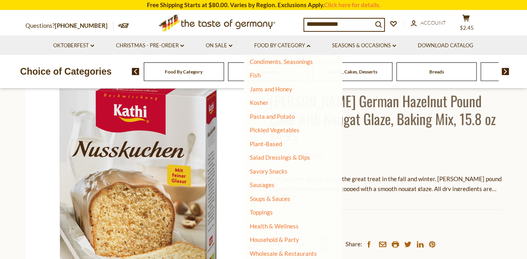 The image size is (527, 259). I want to click on button: $2.45, so click(466, 24).